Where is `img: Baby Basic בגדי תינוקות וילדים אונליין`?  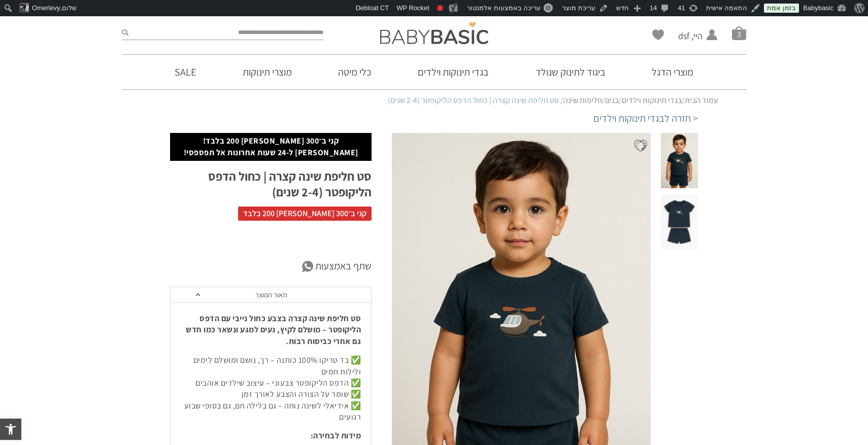
img: Baby Basic בגדי תינוקות וילדים אונליין is located at coordinates (434, 33).